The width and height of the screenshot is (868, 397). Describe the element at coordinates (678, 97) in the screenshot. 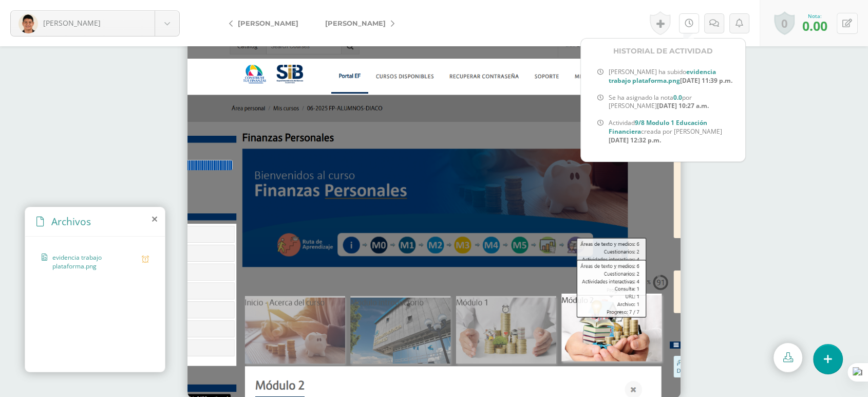

I see `b: 0.0` at that location.